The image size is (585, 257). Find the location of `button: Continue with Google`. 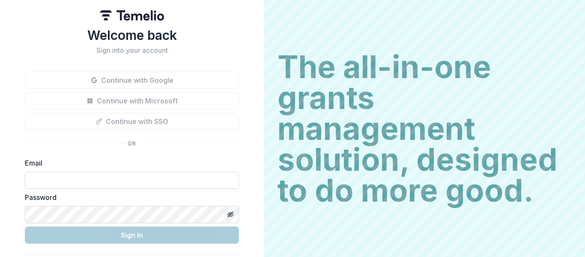

button: Continue with Google is located at coordinates (132, 80).